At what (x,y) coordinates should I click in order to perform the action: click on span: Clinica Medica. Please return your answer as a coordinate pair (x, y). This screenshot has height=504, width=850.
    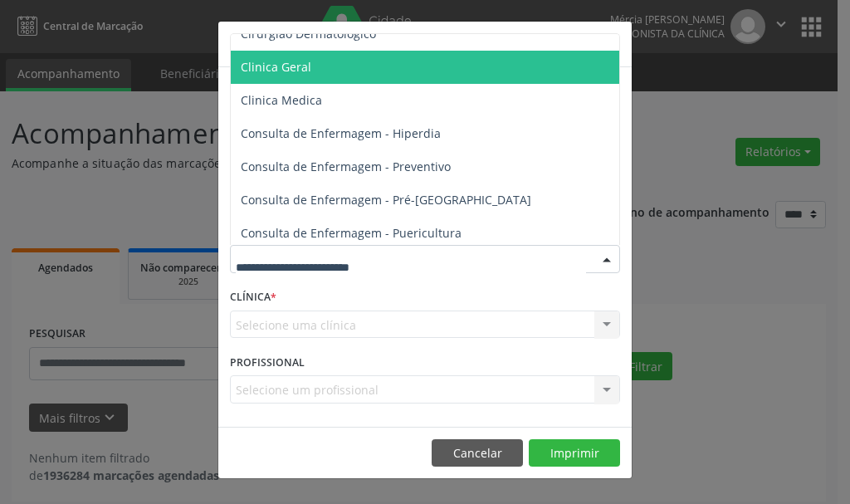
    Looking at the image, I should click on (281, 100).